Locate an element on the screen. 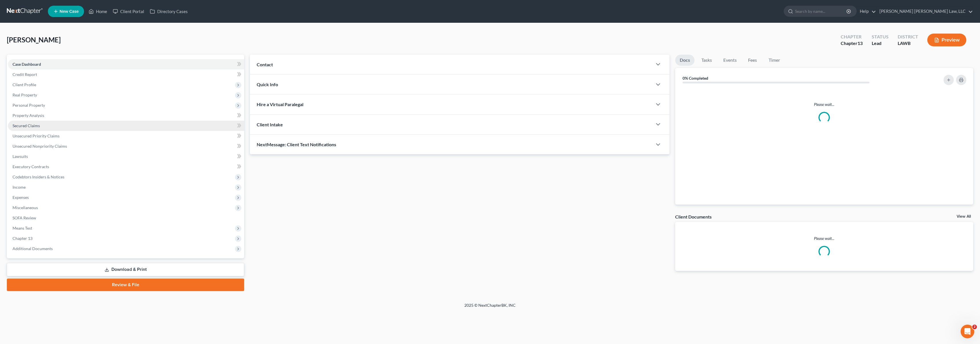  div: LAWB is located at coordinates (908, 43).